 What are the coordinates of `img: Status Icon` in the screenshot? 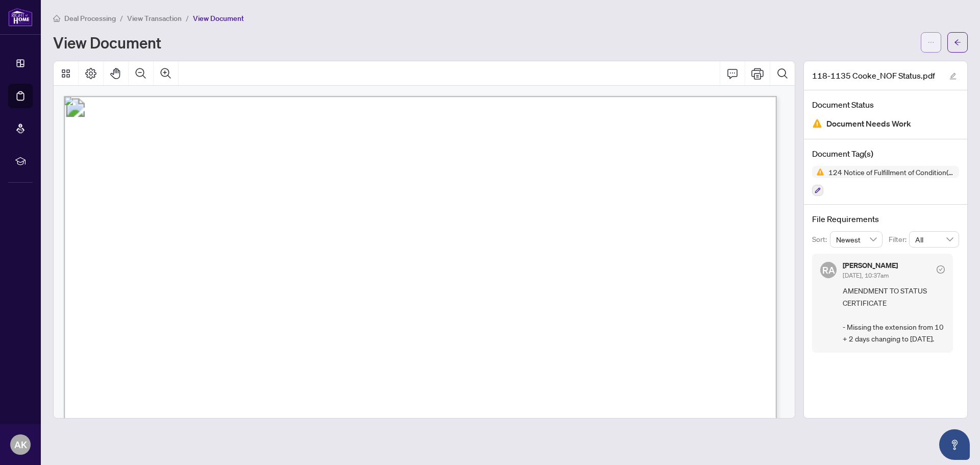 It's located at (818, 172).